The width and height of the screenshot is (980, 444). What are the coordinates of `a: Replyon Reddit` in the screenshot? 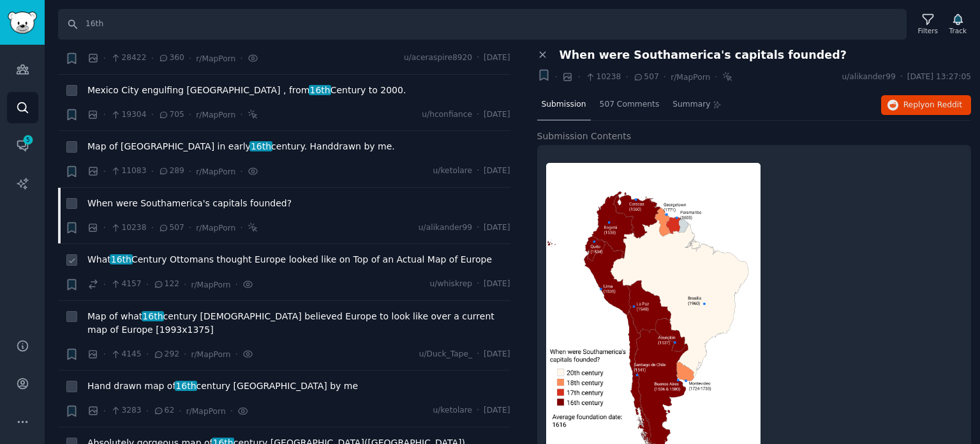 It's located at (926, 105).